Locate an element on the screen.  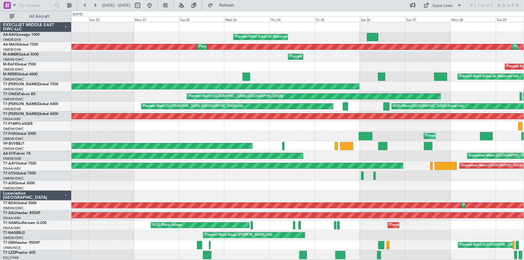
div: Wed 23 is located at coordinates (246, 19).